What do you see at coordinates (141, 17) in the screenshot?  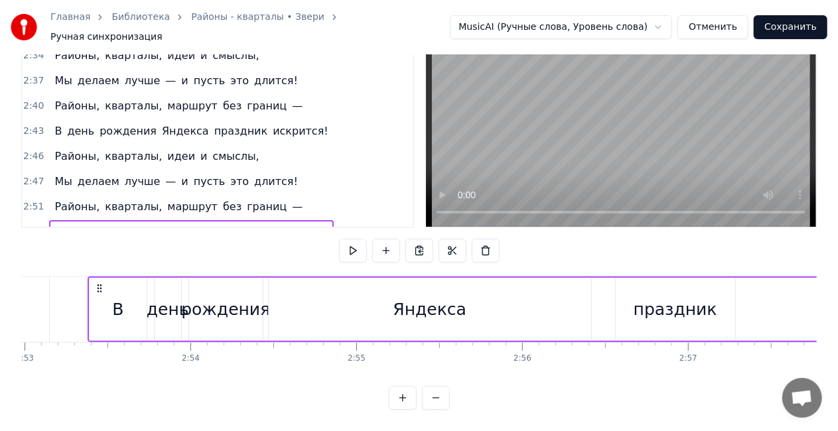 I see `a: Библиотека` at bounding box center [141, 17].